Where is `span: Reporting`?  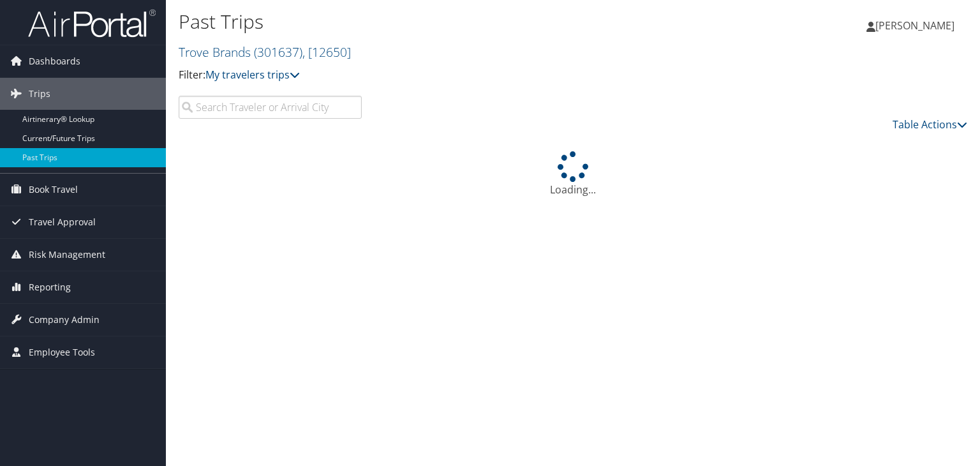
span: Reporting is located at coordinates (50, 287).